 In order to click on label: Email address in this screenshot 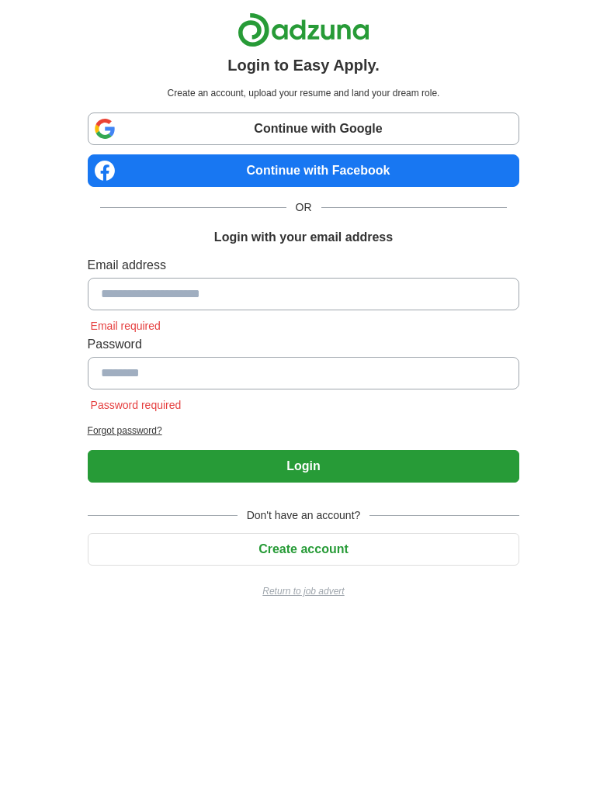, I will do `click(304, 265)`.